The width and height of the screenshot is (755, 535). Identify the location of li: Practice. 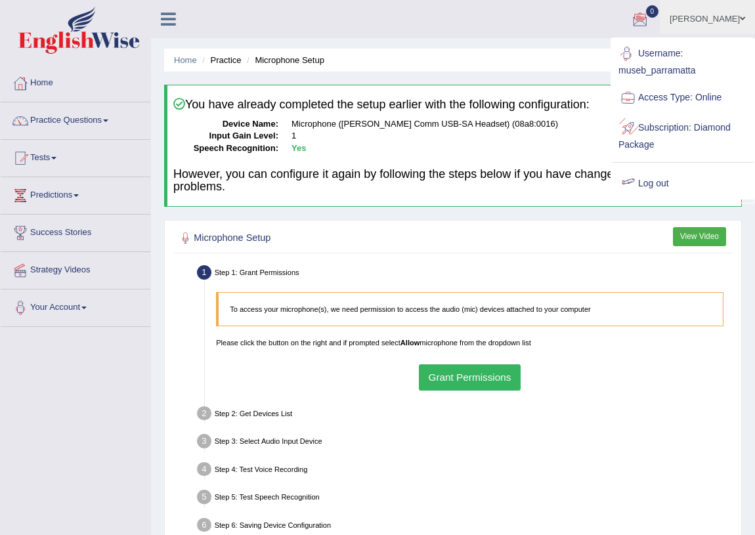
(220, 60).